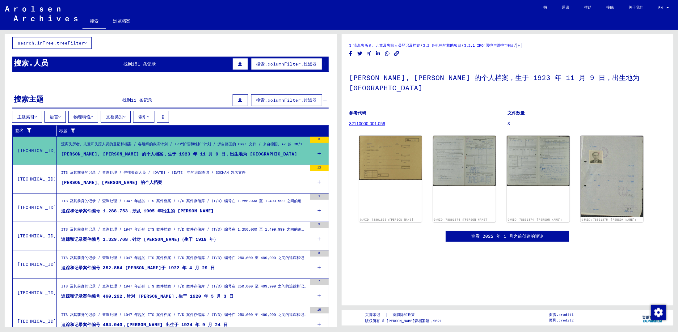 The height and width of the screenshot is (332, 678). What do you see at coordinates (375, 315) in the screenshot?
I see `a: 页脚印记` at bounding box center [375, 315].